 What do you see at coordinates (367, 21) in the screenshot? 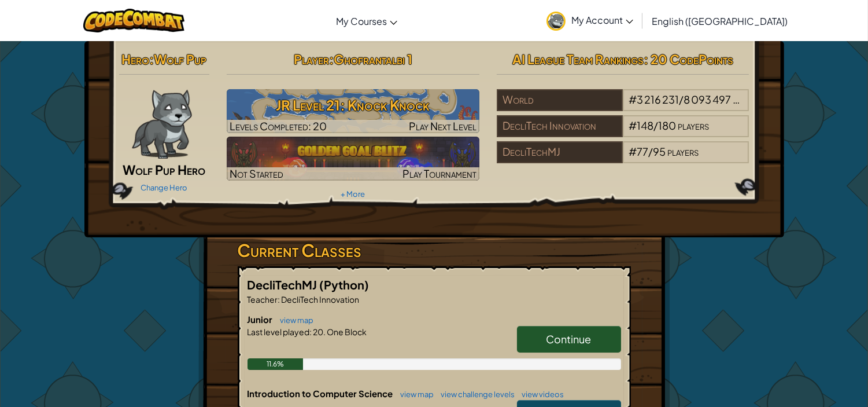
I see `a: My Courses` at bounding box center [367, 21].